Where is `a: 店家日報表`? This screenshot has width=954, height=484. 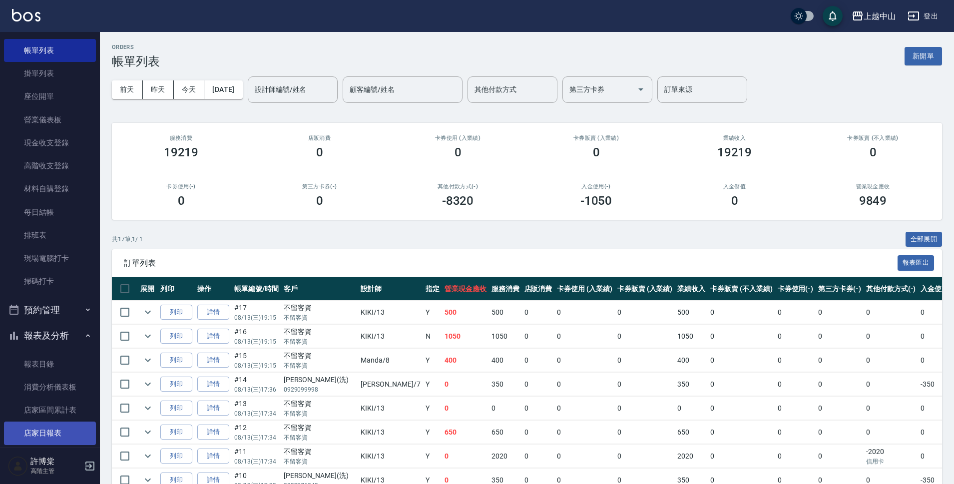 a: 店家日報表 is located at coordinates (50, 433).